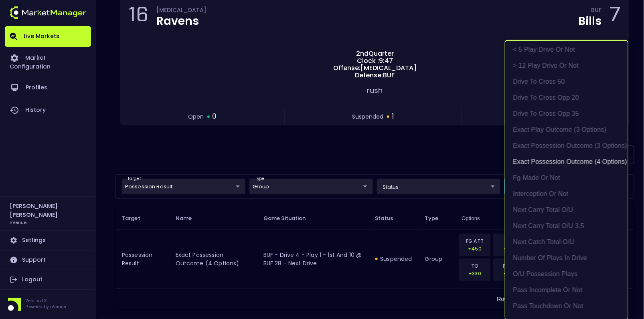  I want to click on li: Next Catch Total O/U, so click(566, 242).